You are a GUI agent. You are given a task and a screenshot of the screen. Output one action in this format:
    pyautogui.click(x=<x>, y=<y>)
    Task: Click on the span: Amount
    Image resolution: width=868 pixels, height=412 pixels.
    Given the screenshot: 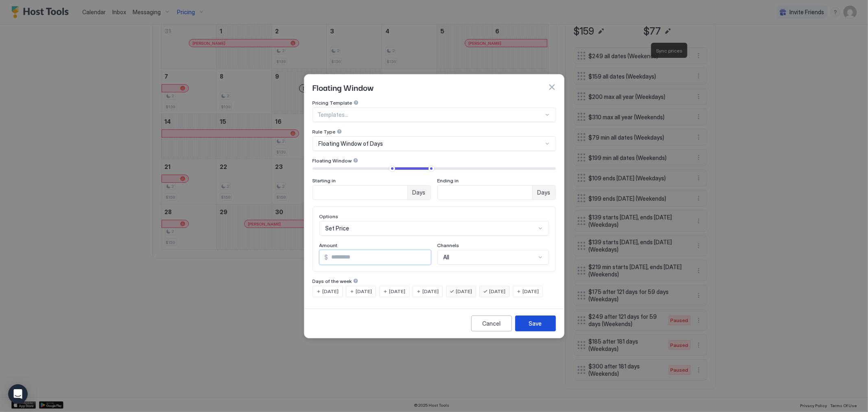 What is the action you would take?
    pyautogui.click(x=328, y=245)
    